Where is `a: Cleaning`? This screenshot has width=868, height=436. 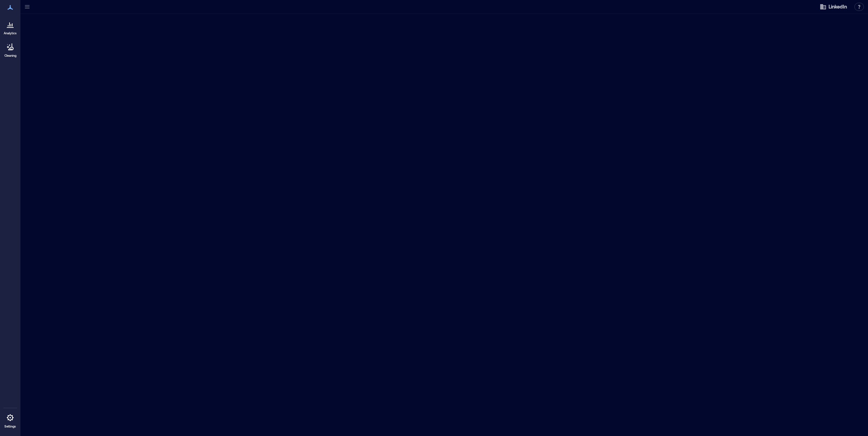 a: Cleaning is located at coordinates (10, 50).